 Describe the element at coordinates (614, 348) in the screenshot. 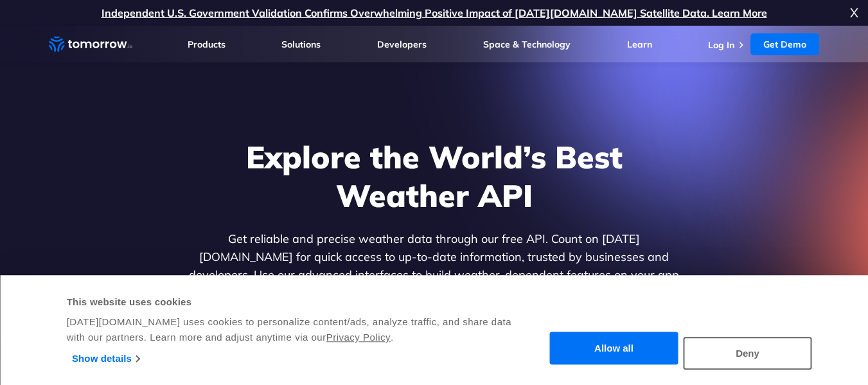

I see `button: Allow all` at that location.